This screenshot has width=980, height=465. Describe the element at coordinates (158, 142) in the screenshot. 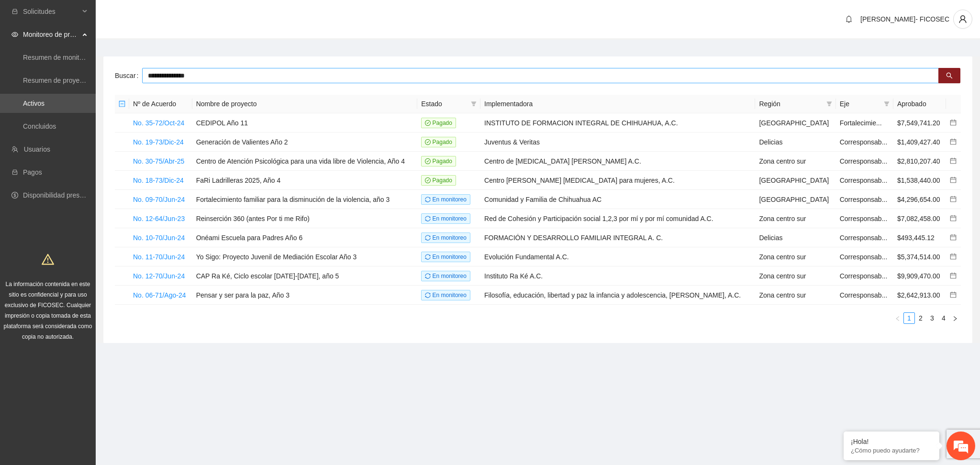

I see `a: No. 19-73/Dic-24` at that location.